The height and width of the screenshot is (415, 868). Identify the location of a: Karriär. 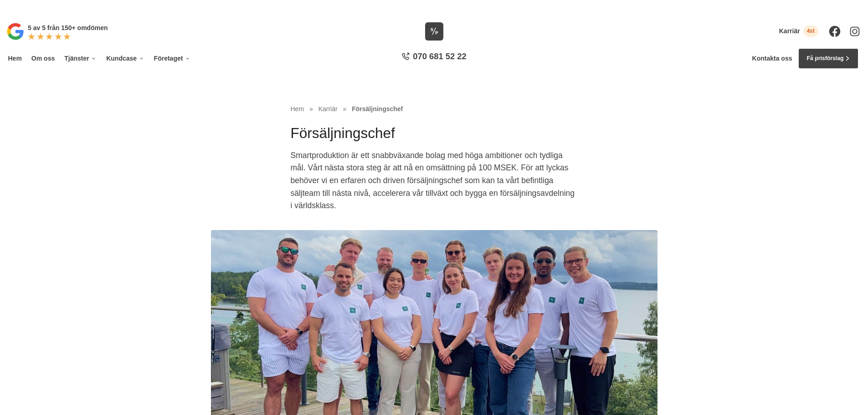
(329, 109).